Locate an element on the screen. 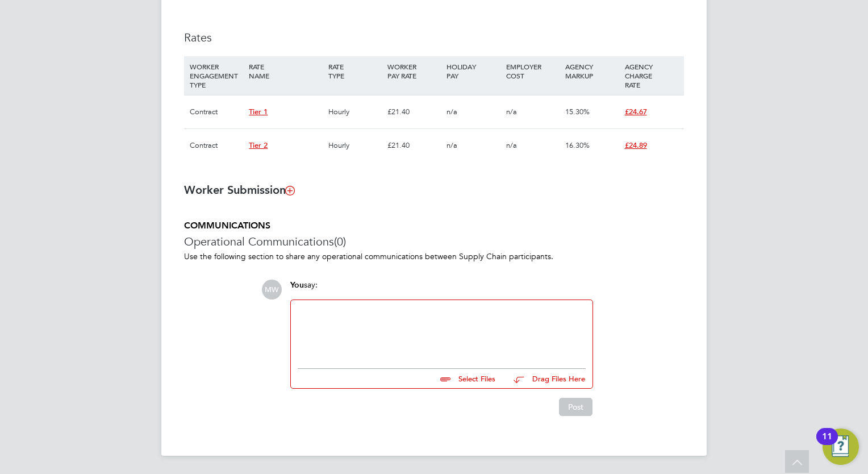 This screenshot has width=868, height=474. span: (0) is located at coordinates (340, 242).